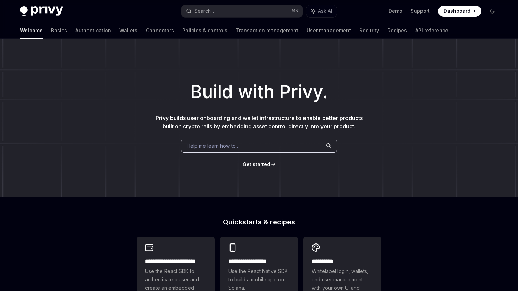  I want to click on button: Search...⌘K, so click(242, 11).